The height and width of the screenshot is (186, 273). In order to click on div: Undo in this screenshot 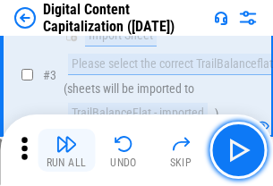, I will do `click(124, 163)`.